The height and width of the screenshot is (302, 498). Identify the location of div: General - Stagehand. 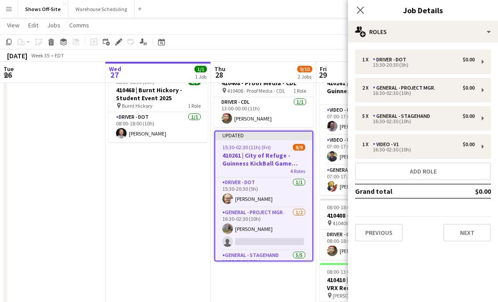
(403, 116).